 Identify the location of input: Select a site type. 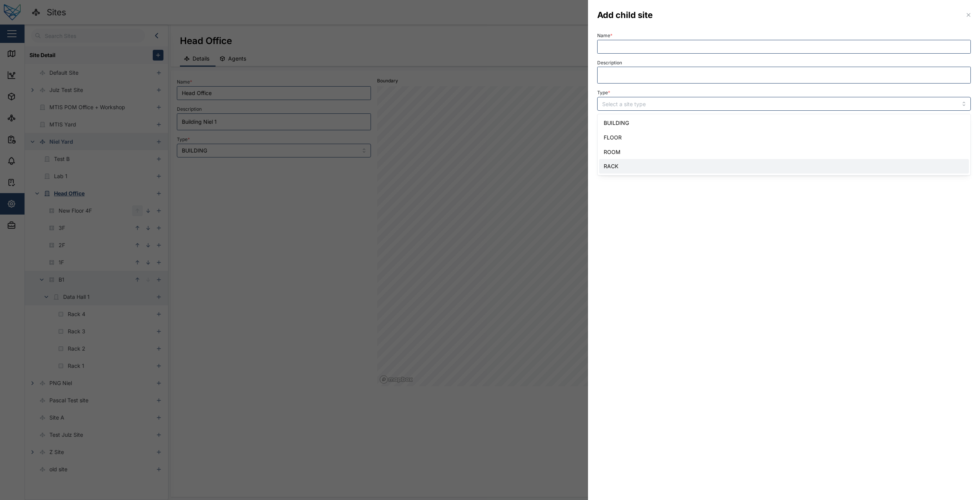
(784, 104).